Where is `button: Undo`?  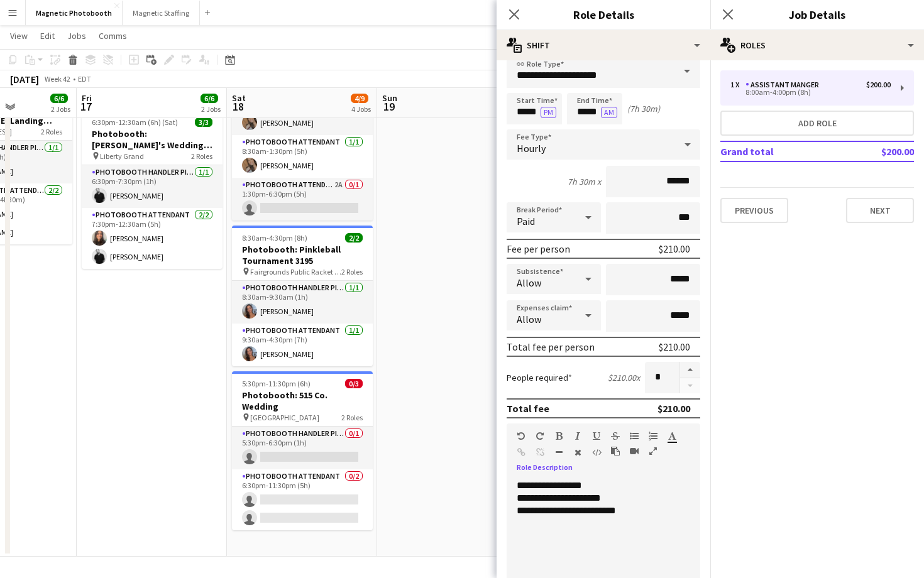
button: Undo is located at coordinates (521, 436).